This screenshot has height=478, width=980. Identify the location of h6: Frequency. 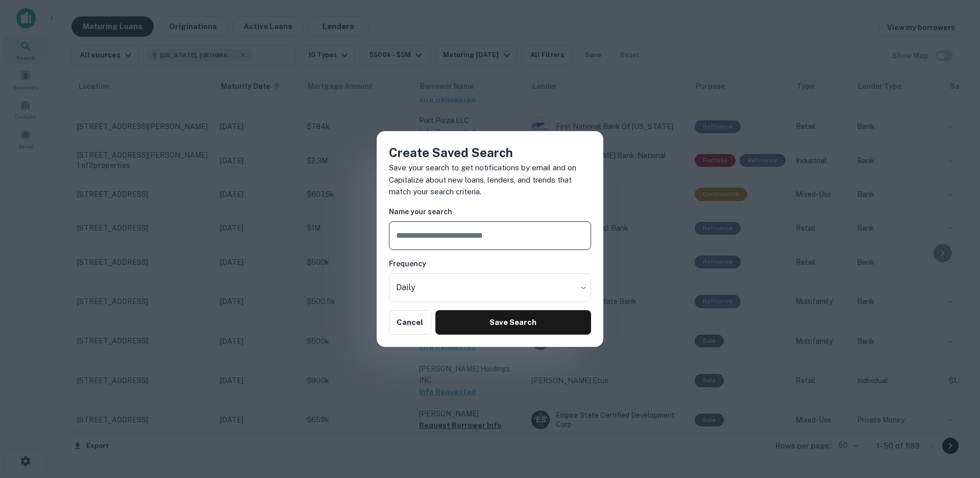
(490, 263).